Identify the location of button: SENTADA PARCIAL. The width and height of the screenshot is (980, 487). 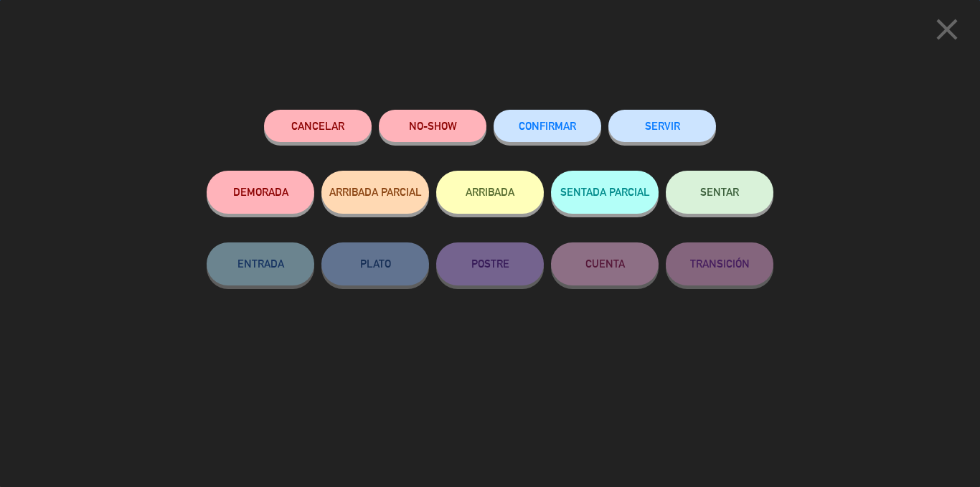
(605, 192).